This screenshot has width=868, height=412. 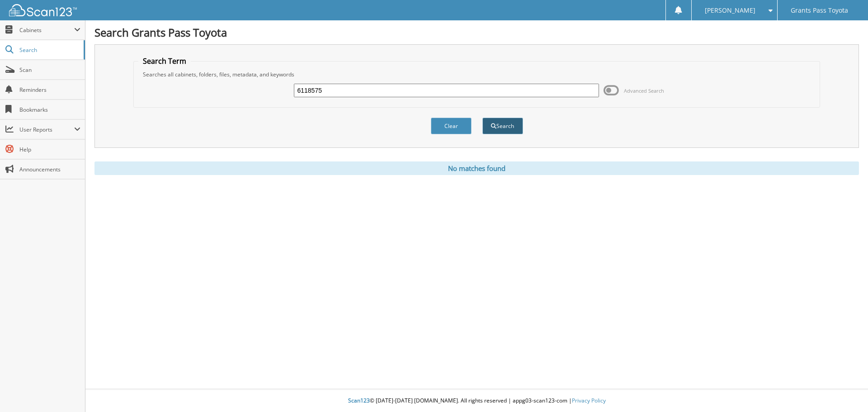 What do you see at coordinates (477, 74) in the screenshot?
I see `div: Searches all cabinets, folders, files, metadata, and keywords` at bounding box center [477, 74].